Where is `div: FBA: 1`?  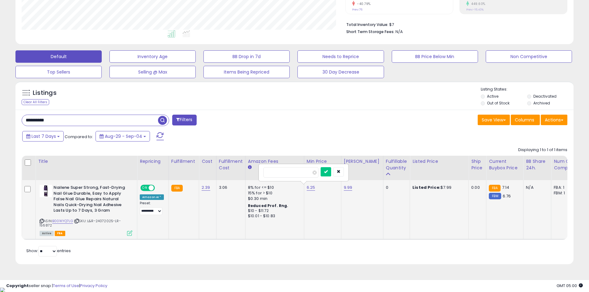
div: FBA: 1 is located at coordinates (564, 188).